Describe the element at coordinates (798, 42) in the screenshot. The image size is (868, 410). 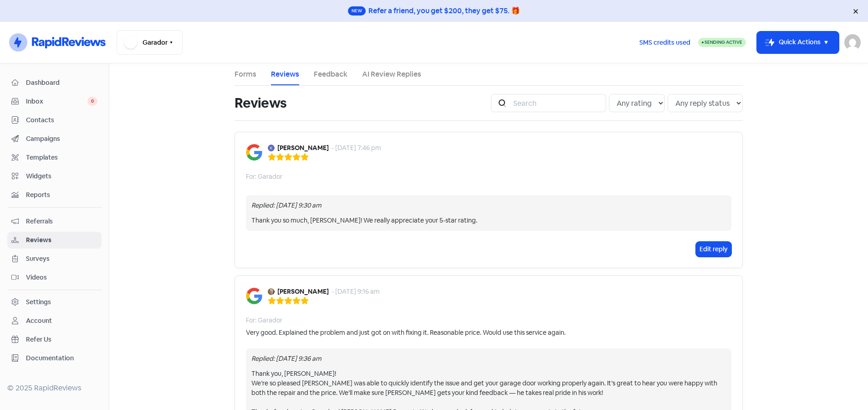
I see `button: Quick Actions` at that location.